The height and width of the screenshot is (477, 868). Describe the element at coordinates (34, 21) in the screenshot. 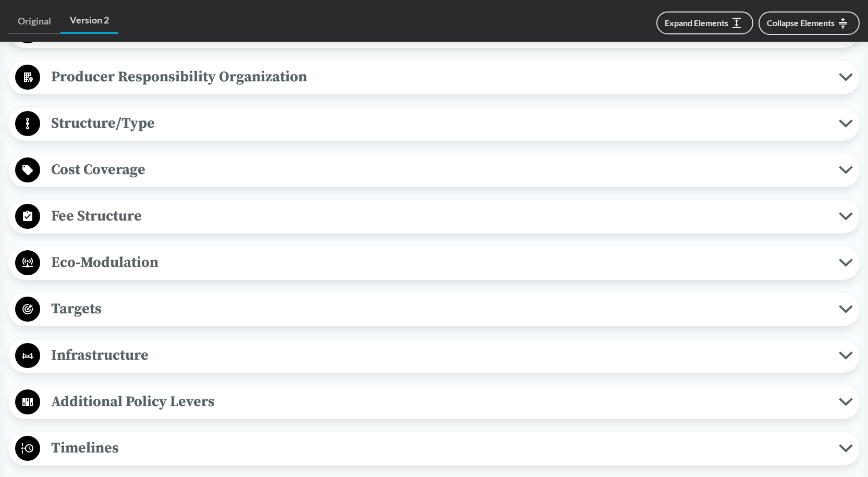

I see `a: Original` at that location.